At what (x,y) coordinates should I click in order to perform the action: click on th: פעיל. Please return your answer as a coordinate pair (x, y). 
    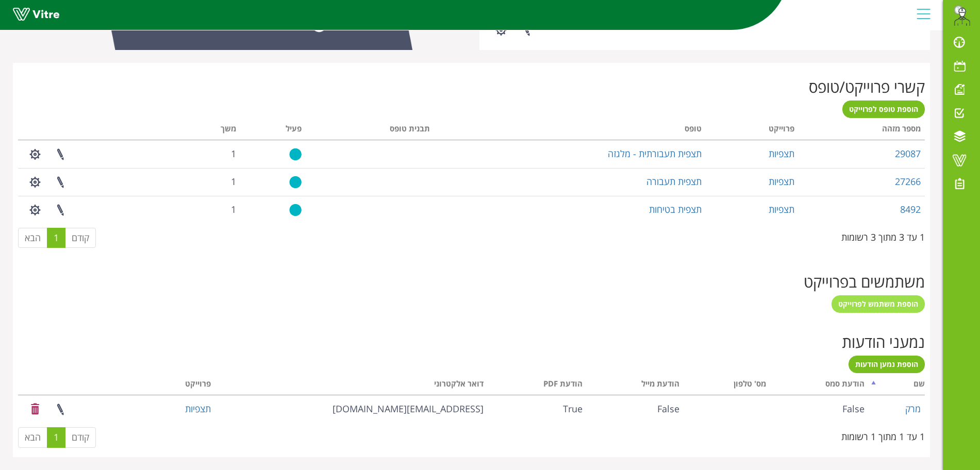
    Looking at the image, I should click on (273, 130).